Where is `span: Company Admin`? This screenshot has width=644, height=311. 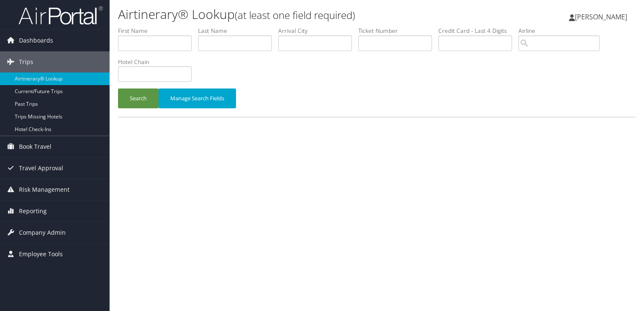 span: Company Admin is located at coordinates (42, 233).